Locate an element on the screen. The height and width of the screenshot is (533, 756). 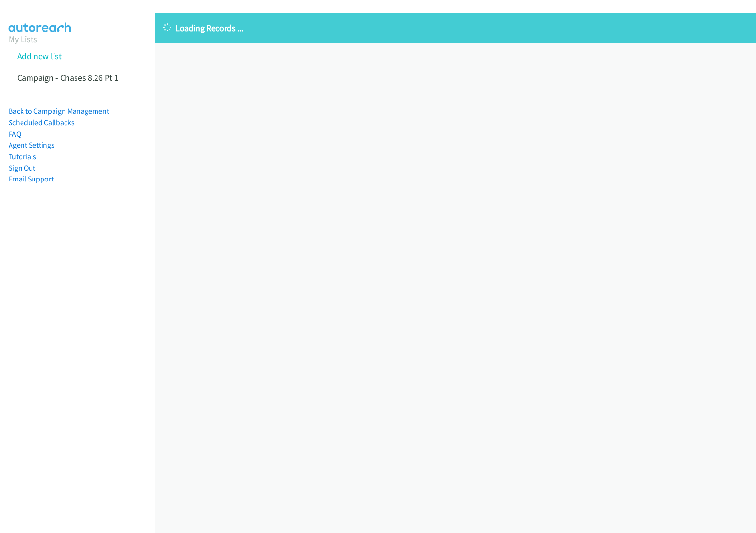
a: Tutorials is located at coordinates (22, 156).